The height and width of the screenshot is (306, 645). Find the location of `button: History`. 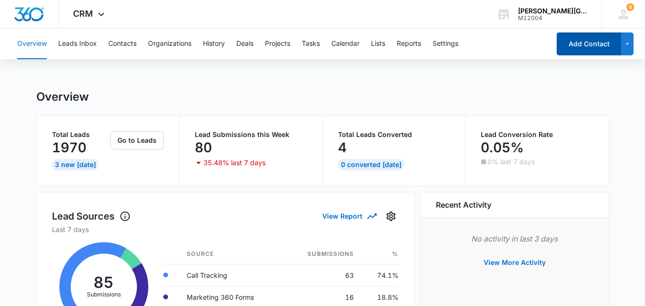

button: History is located at coordinates (214, 44).